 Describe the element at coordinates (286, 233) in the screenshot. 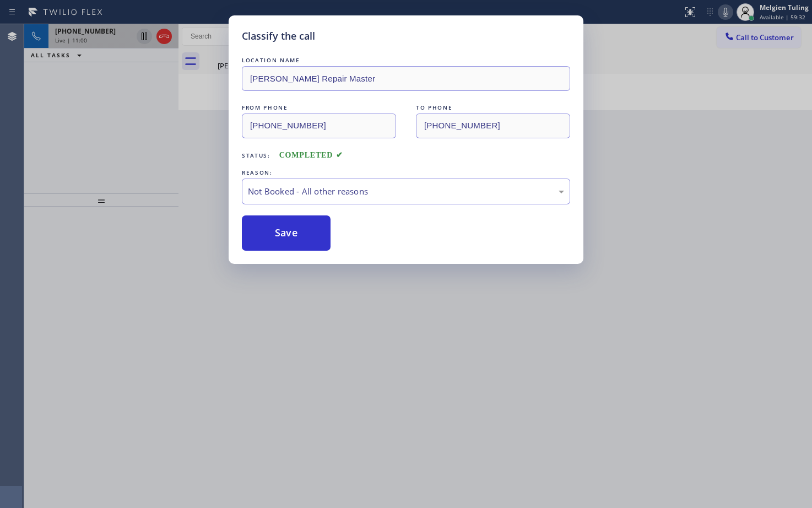

I see `button: Save` at that location.